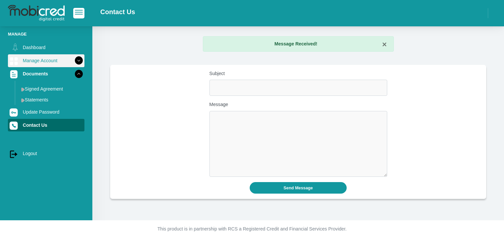  Describe the element at coordinates (298, 188) in the screenshot. I see `button: Send Message` at that location.